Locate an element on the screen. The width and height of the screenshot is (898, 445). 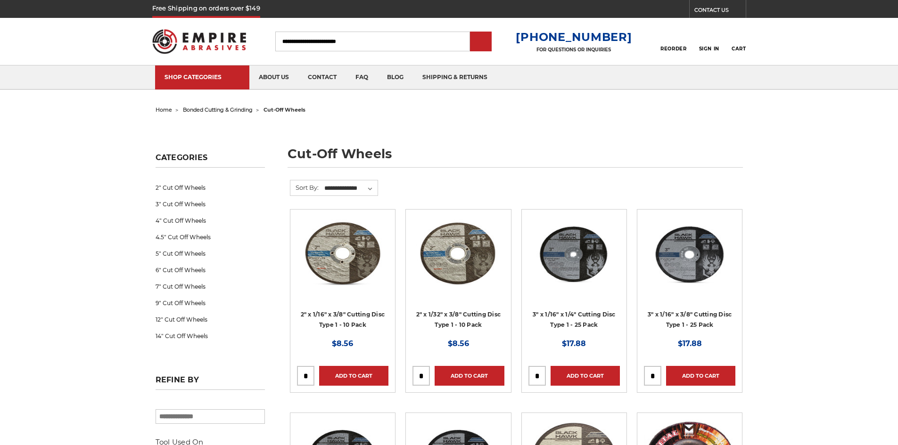
h5: Refine by is located at coordinates (210, 383).